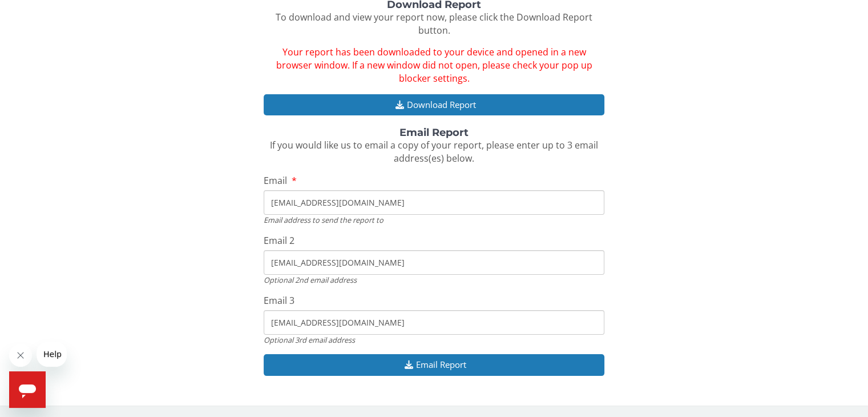 This screenshot has width=868, height=417. What do you see at coordinates (434, 151) in the screenshot?
I see `span: If you would like us to email a copy of your report, please enter up to 3 email address(es) below.` at bounding box center [434, 151].